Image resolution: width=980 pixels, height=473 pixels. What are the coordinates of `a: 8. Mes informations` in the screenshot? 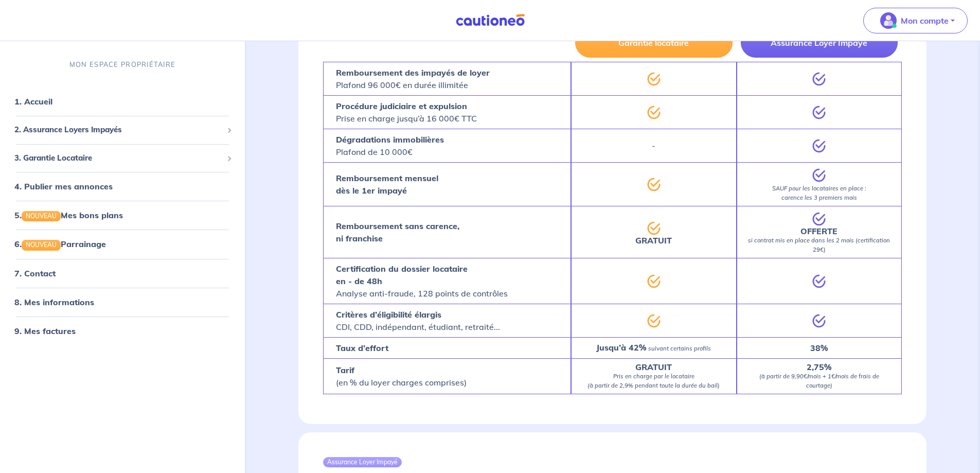 It's located at (54, 301).